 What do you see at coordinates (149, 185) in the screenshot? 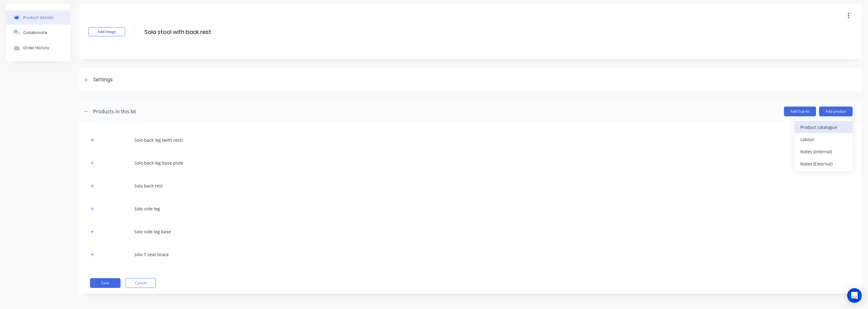
I see `div: Solo back rest` at bounding box center [149, 185].